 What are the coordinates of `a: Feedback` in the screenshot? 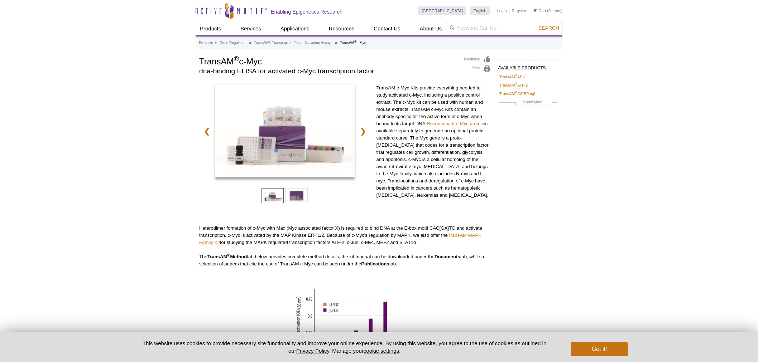 It's located at (477, 59).